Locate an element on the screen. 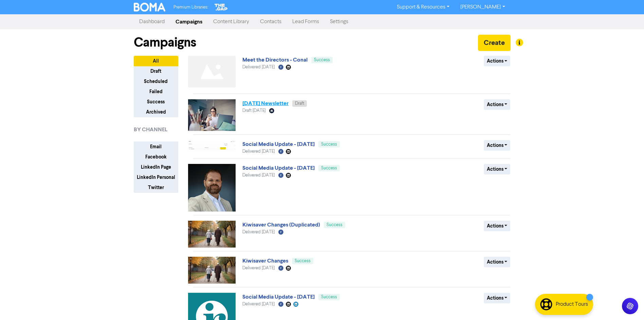  a: Campaigns is located at coordinates (189, 22).